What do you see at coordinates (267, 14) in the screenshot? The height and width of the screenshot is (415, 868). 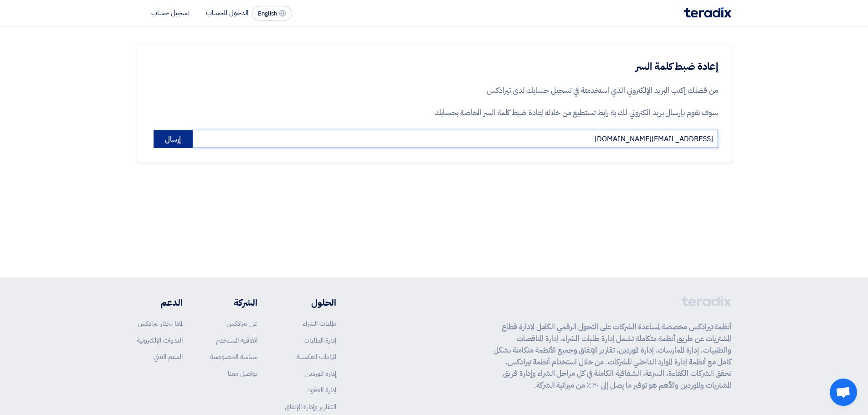 I see `span: English` at bounding box center [267, 14].